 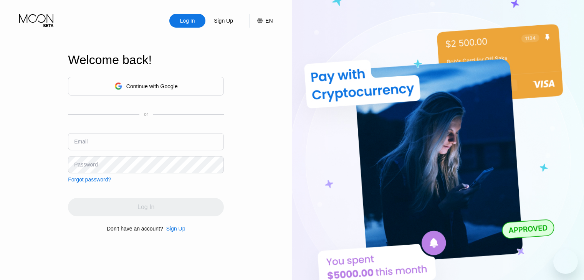 I want to click on div: Log In, so click(x=187, y=21).